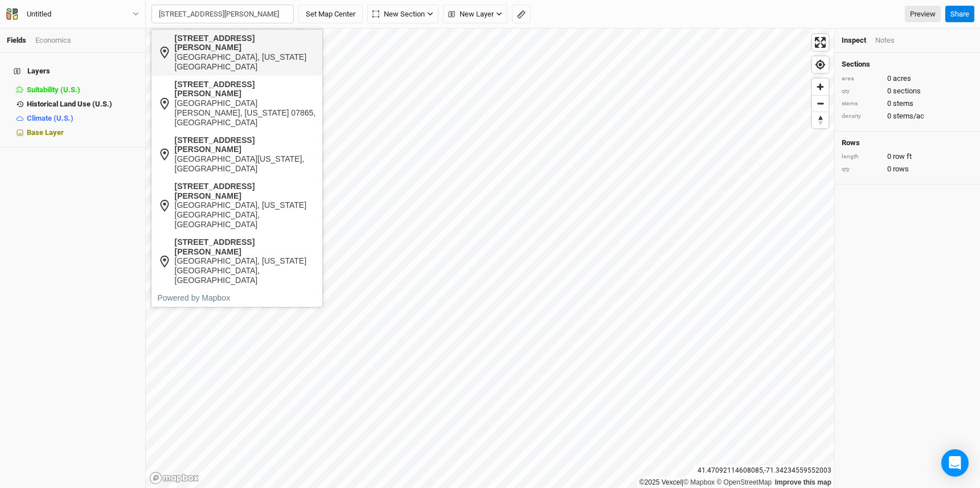  What do you see at coordinates (39, 15) in the screenshot?
I see `div: Untitled` at bounding box center [39, 15].